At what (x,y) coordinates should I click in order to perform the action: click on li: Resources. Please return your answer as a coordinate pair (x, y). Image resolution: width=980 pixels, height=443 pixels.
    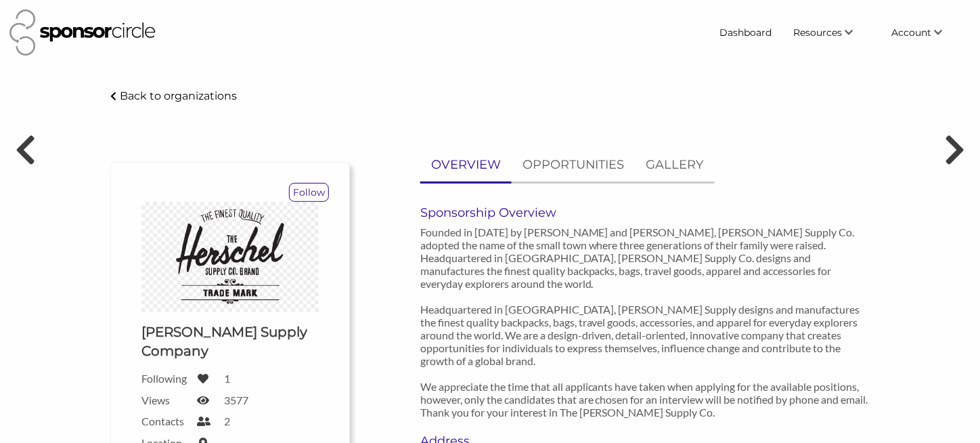
    Looking at the image, I should click on (831, 33).